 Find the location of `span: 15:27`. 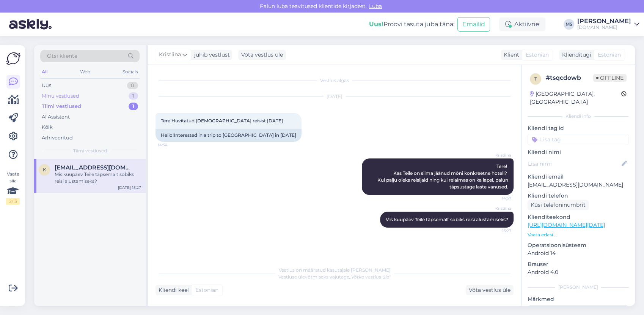

span: 15:27 is located at coordinates (497, 230).